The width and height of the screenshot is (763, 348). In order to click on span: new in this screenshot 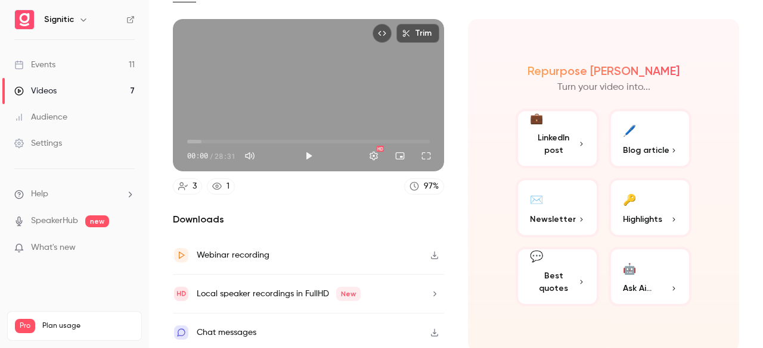, I will do `click(97, 222)`.